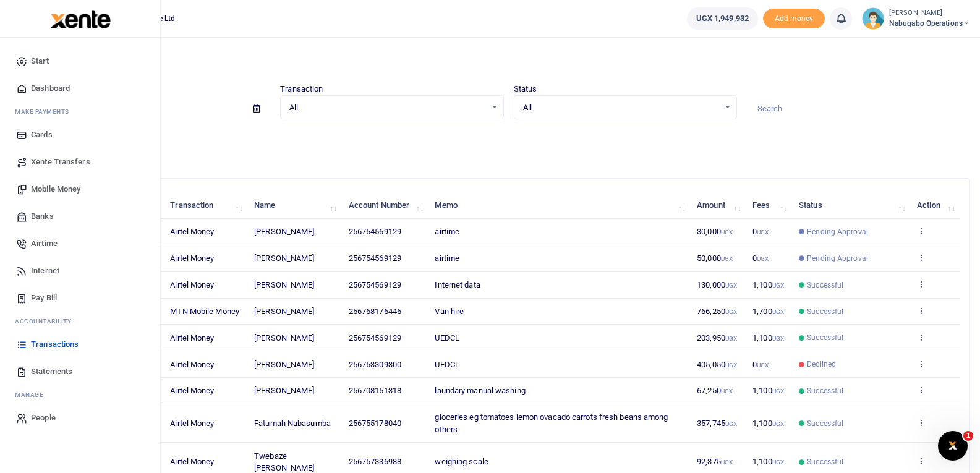  What do you see at coordinates (873, 19) in the screenshot?
I see `img: profile-user` at bounding box center [873, 19].